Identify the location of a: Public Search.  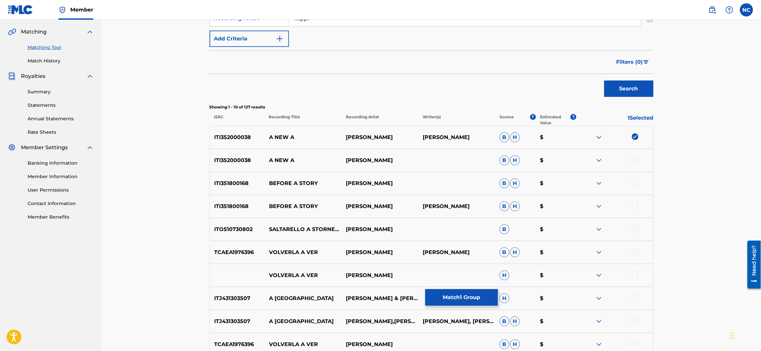
(713, 10).